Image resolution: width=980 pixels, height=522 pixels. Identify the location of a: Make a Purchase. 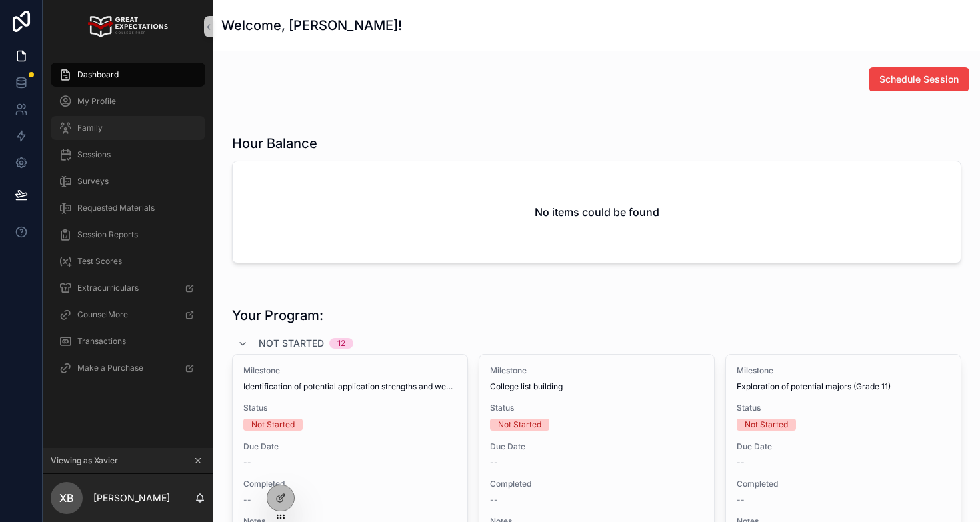
(128, 368).